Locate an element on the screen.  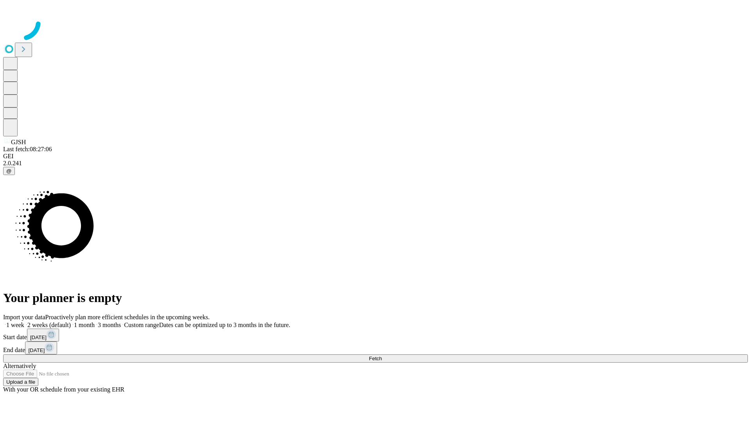
span: Proactively plan more efficient schedules in the upcoming weeks. is located at coordinates (127, 317).